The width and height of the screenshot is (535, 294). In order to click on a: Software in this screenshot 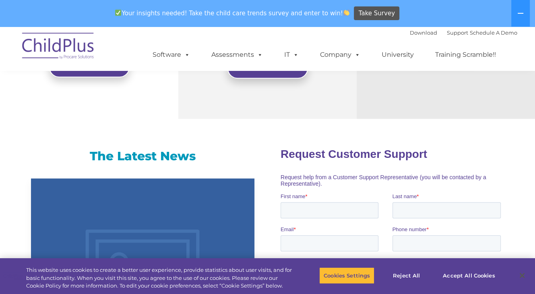, I will do `click(171, 55)`.